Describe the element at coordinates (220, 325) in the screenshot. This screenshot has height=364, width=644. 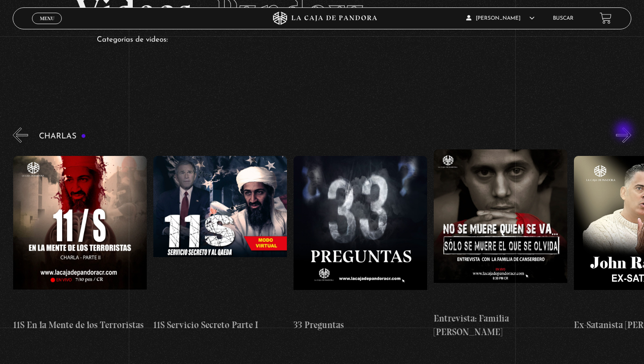
I see `h4: 11S Servicio Secreto Parte I` at that location.